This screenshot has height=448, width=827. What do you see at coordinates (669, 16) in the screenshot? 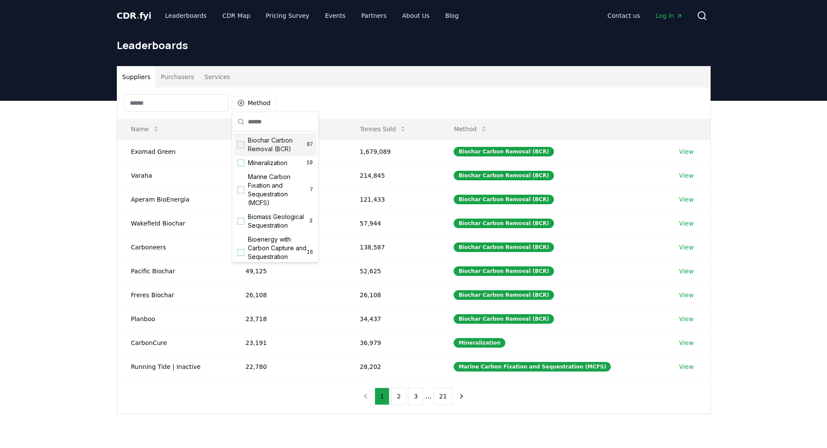
I see `a: Log in` at bounding box center [669, 16].